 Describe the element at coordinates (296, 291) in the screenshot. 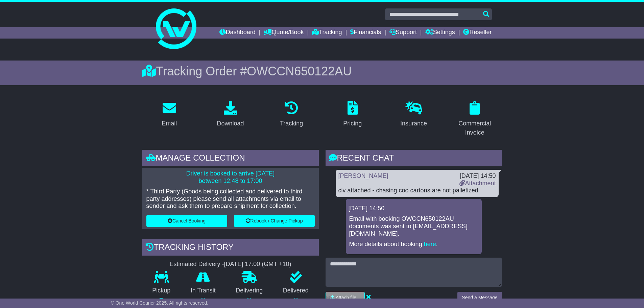

I see `p: Delivered` at that location.